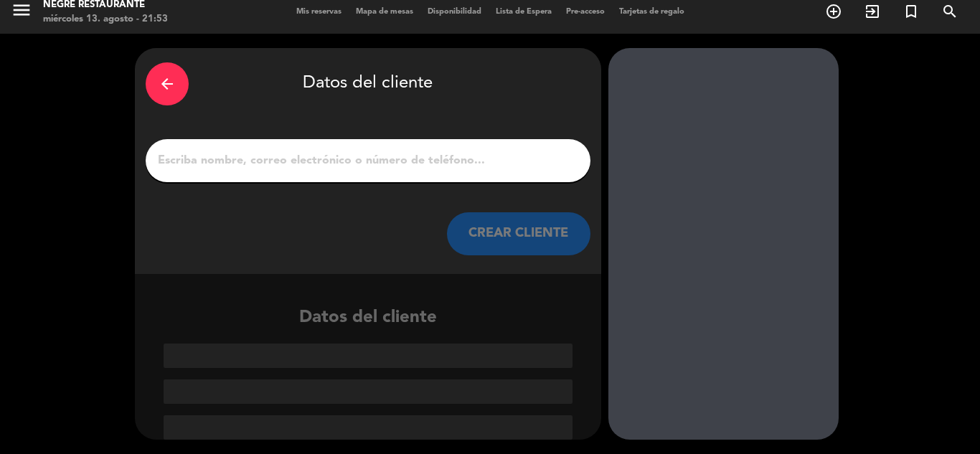 This screenshot has height=454, width=980. I want to click on span: Pre-acceso, so click(585, 12).